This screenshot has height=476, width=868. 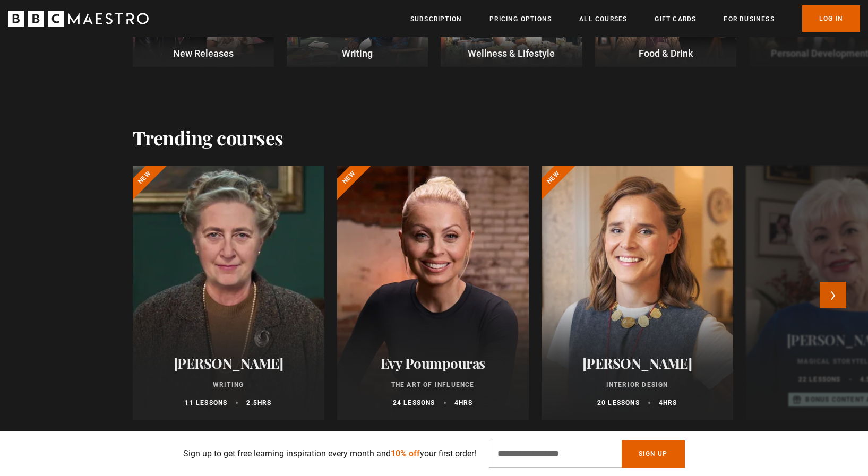 I want to click on p: The Art of Influence, so click(x=432, y=384).